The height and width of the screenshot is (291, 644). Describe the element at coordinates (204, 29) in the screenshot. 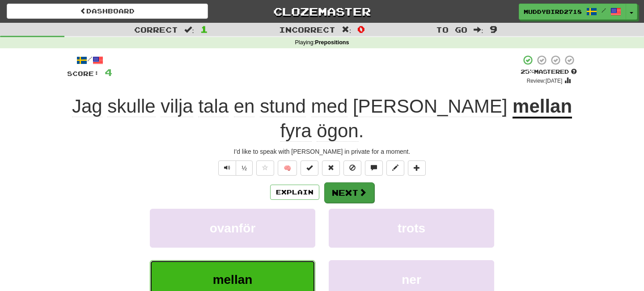

I see `span: 1` at that location.